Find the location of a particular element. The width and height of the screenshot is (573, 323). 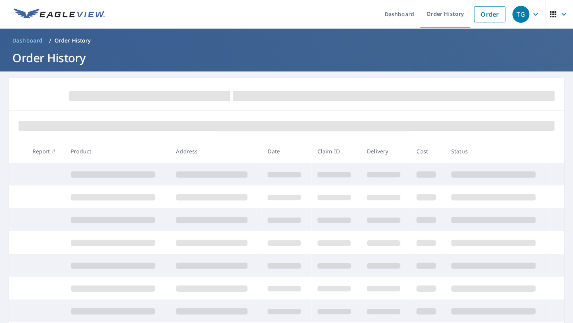

span: Dashboard is located at coordinates (27, 41).